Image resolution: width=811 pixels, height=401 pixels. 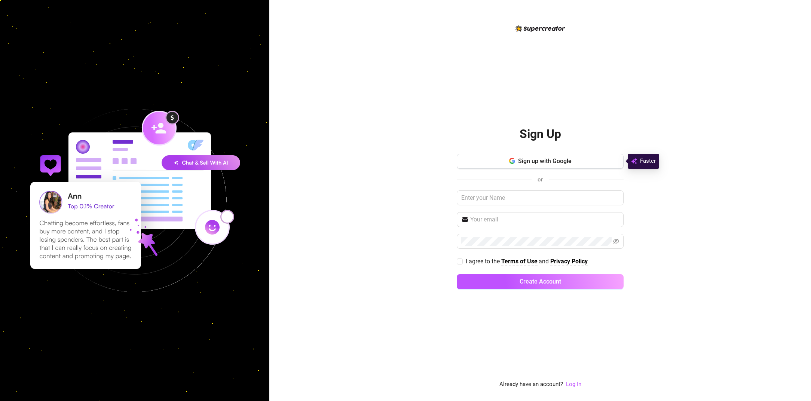 What do you see at coordinates (545, 161) in the screenshot?
I see `span: Sign up with Google` at bounding box center [545, 161].